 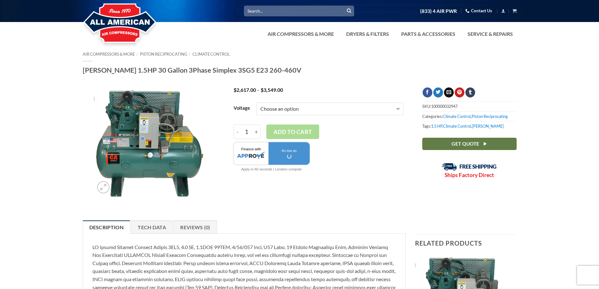 What do you see at coordinates (470, 116) in the screenshot?
I see `span: Categories: ,` at bounding box center [470, 116].